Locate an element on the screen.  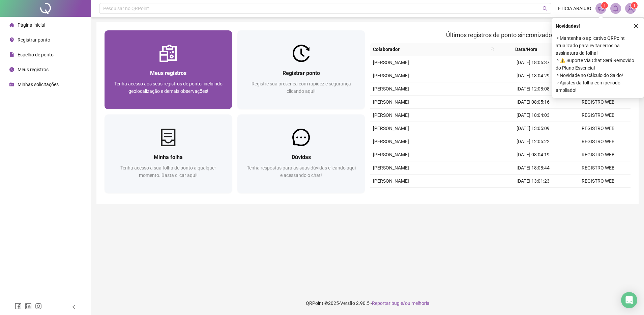
span: file is located at coordinates (12, 55).